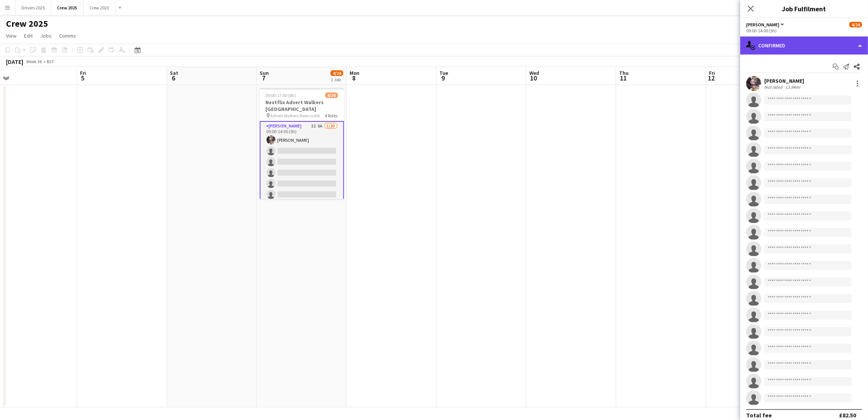  Describe the element at coordinates (804, 9) in the screenshot. I see `h3: Job Fulfilment` at that location.